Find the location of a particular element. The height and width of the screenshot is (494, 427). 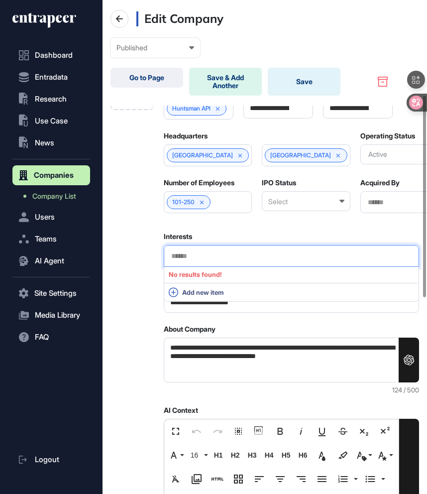

span: Users is located at coordinates (45, 217).